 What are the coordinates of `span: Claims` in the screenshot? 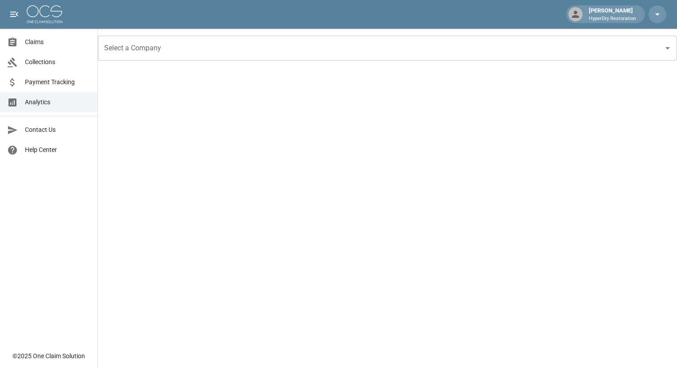 It's located at (57, 42).